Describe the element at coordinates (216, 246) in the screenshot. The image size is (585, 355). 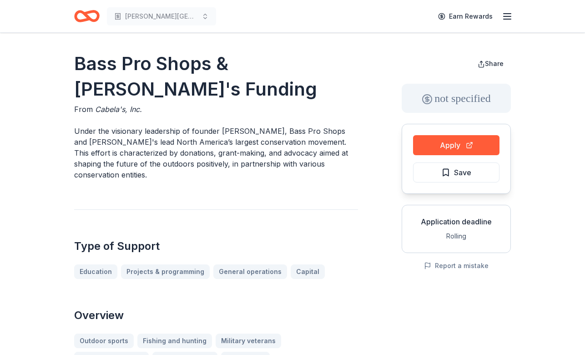
I see `h2: Type of Support` at that location.